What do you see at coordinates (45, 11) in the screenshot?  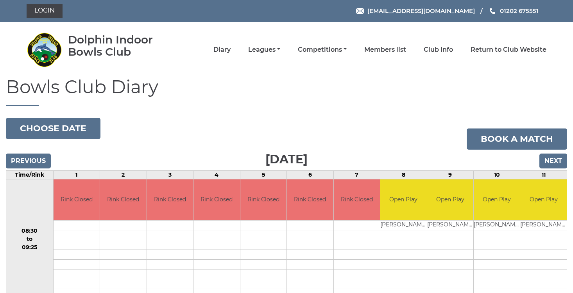 I see `a: Login` at bounding box center [45, 11].